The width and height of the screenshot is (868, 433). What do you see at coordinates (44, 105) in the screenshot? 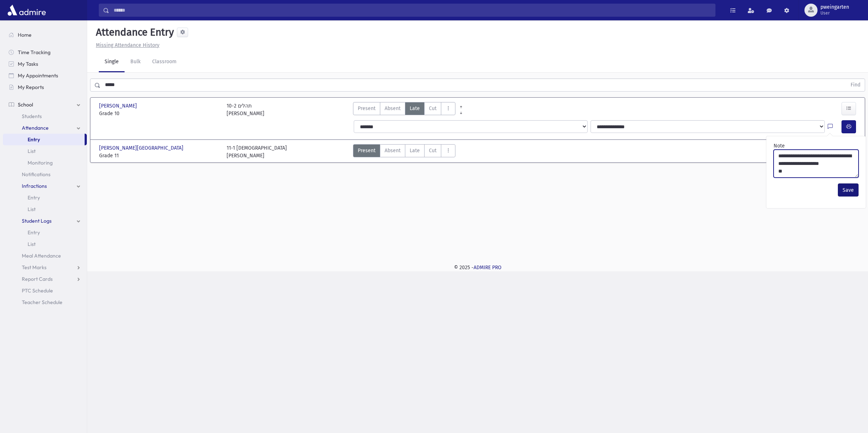
I see `a: School` at bounding box center [44, 105].